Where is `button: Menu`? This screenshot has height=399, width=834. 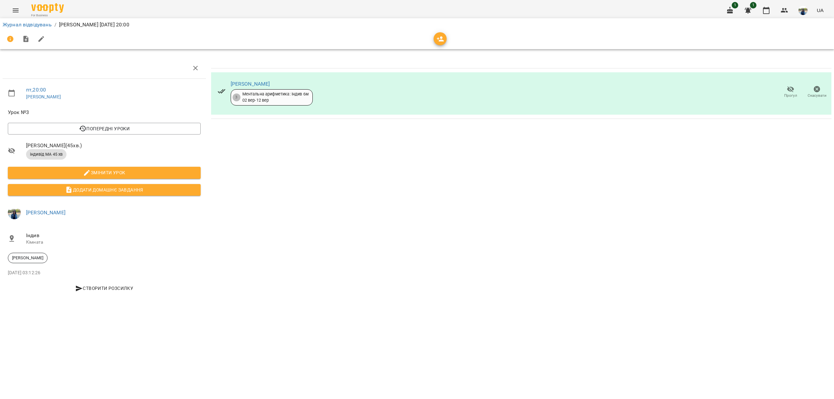
button: Menu is located at coordinates (16, 10).